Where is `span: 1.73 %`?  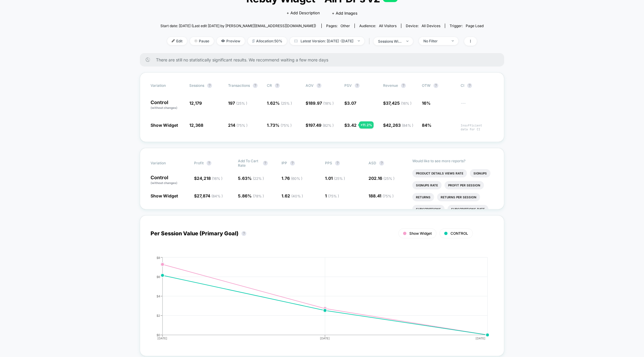
span: 1.73 % is located at coordinates (279, 125).